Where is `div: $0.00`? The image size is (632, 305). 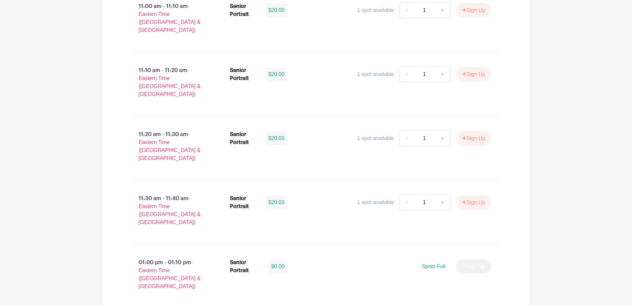
div: $0.00 is located at coordinates (278, 266).